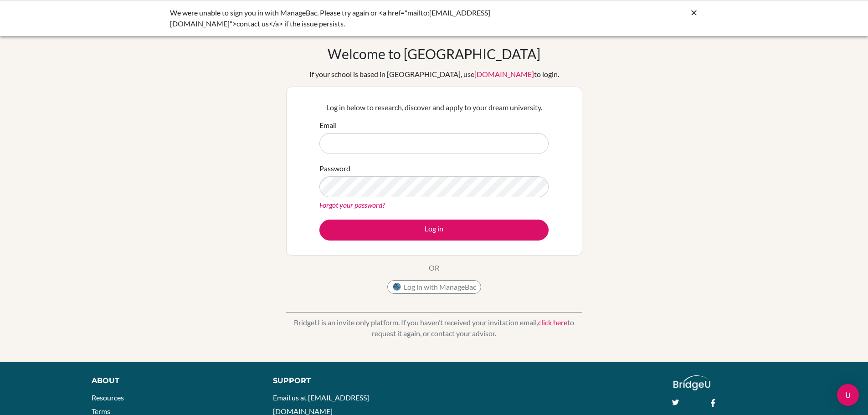 The width and height of the screenshot is (868, 415). I want to click on button: Log in, so click(434, 230).